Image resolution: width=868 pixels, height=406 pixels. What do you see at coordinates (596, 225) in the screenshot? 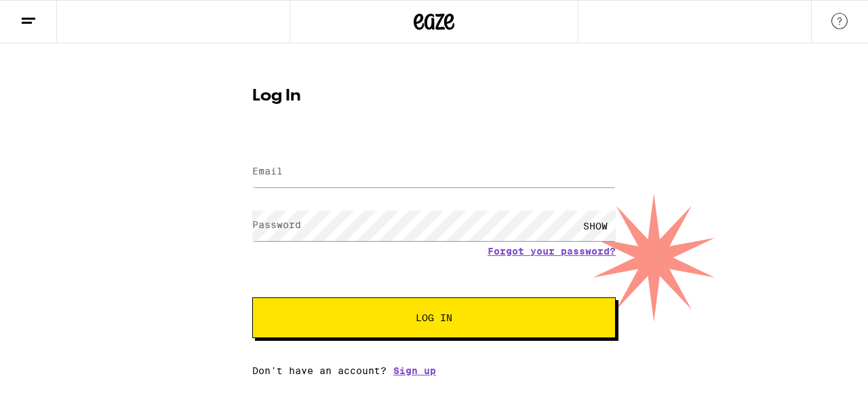
I see `div: SHOW` at bounding box center [596, 225].